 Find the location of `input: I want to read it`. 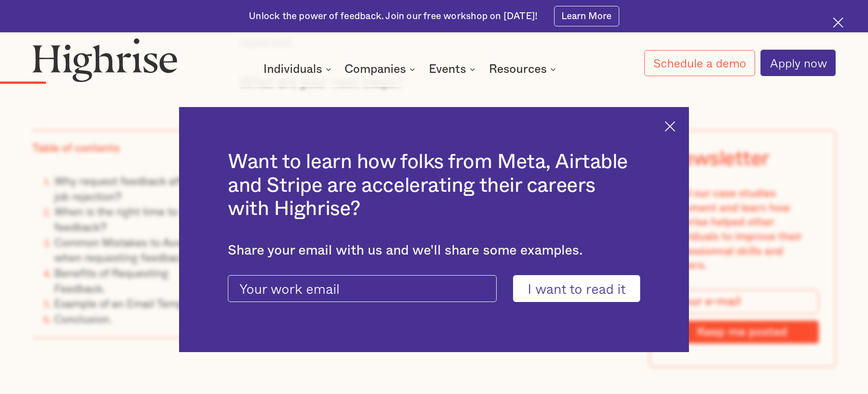

input: I want to read it is located at coordinates (576, 289).